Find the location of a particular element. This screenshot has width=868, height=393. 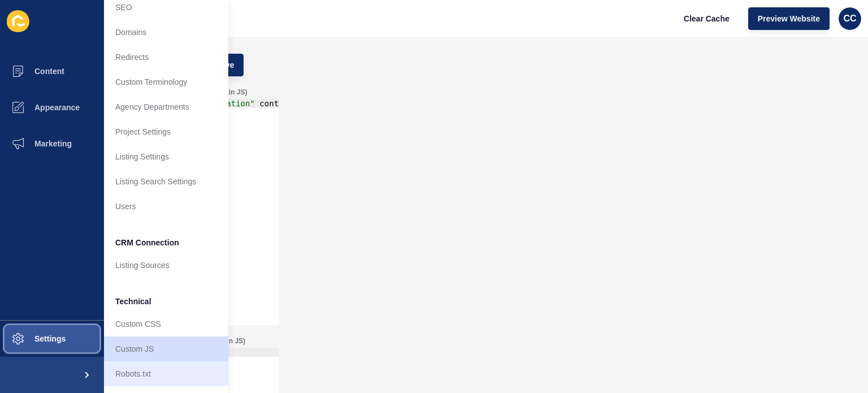

span: CRM Connection is located at coordinates (147, 242).